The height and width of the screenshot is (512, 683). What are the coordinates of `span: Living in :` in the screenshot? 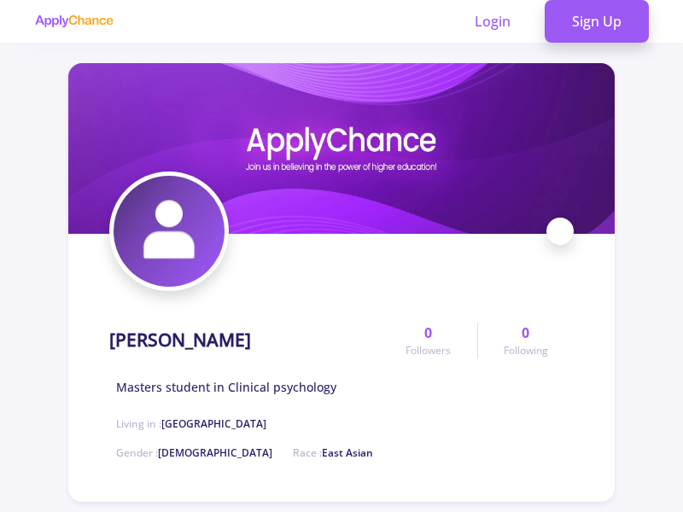 It's located at (191, 423).